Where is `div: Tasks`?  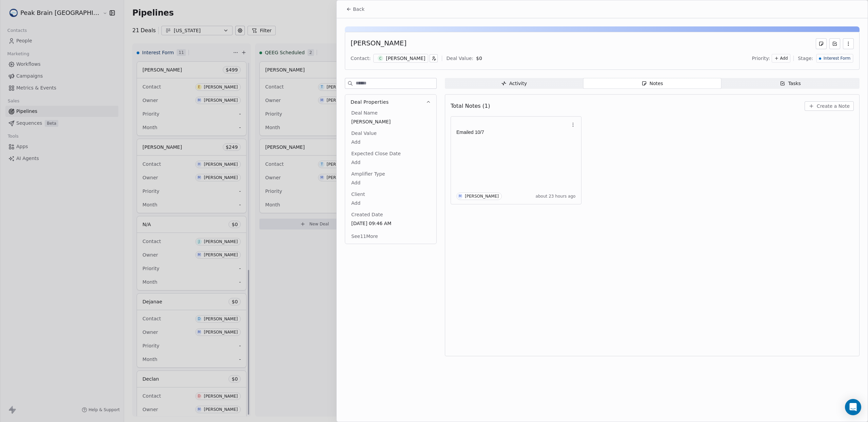 div: Tasks is located at coordinates (790, 83).